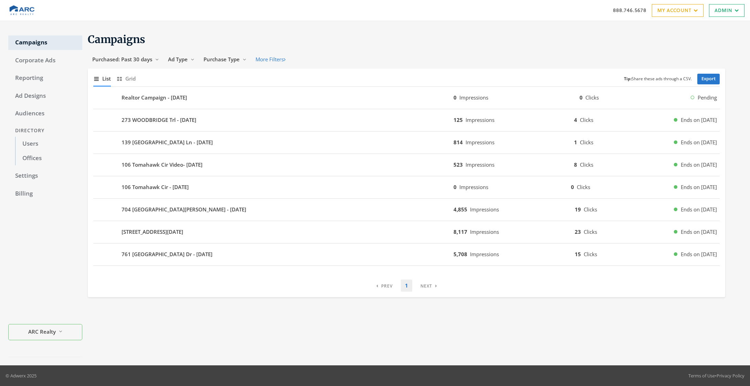 This screenshot has height=386, width=750. I want to click on a: Reporting, so click(45, 78).